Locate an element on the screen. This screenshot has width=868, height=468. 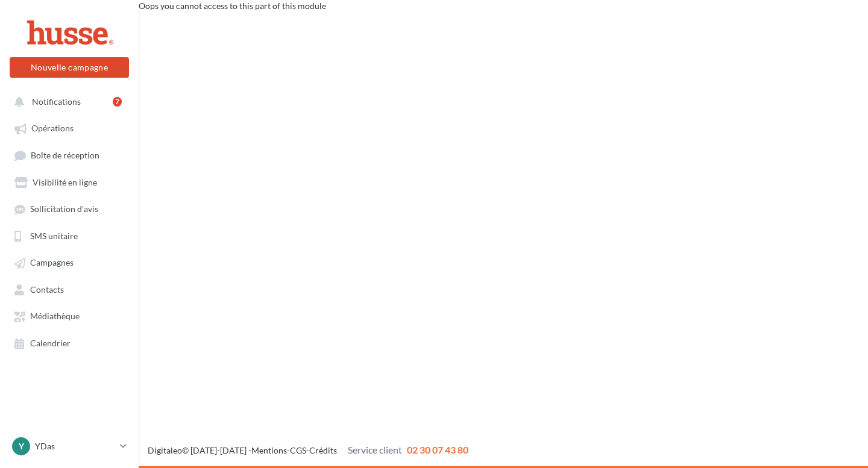
span: Médiathèque is located at coordinates (54, 316).